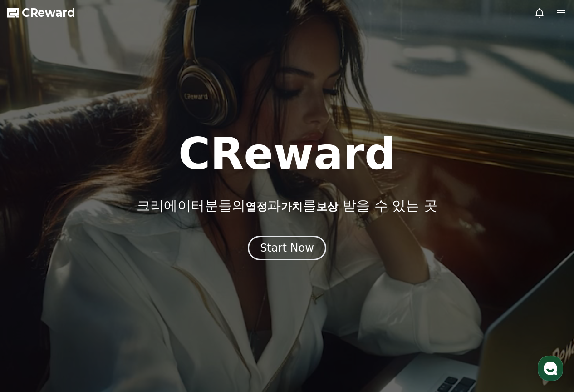 The height and width of the screenshot is (392, 574). Describe the element at coordinates (287, 248) in the screenshot. I see `button: Start Now` at that location.